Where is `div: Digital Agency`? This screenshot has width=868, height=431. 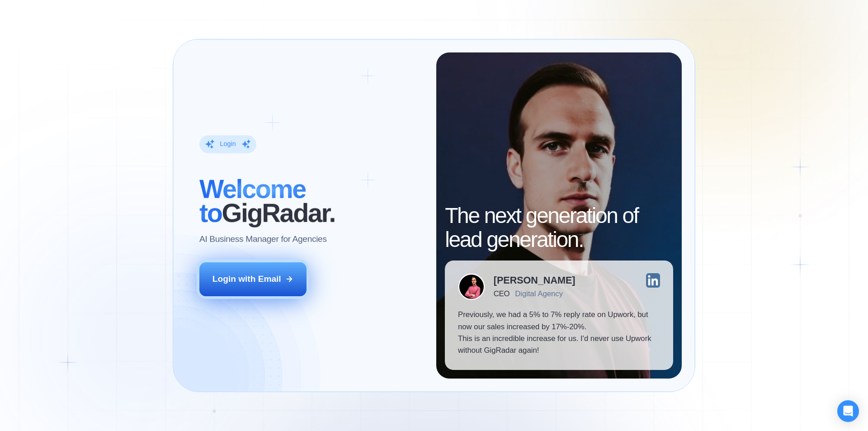
div: Digital Agency is located at coordinates (539, 294).